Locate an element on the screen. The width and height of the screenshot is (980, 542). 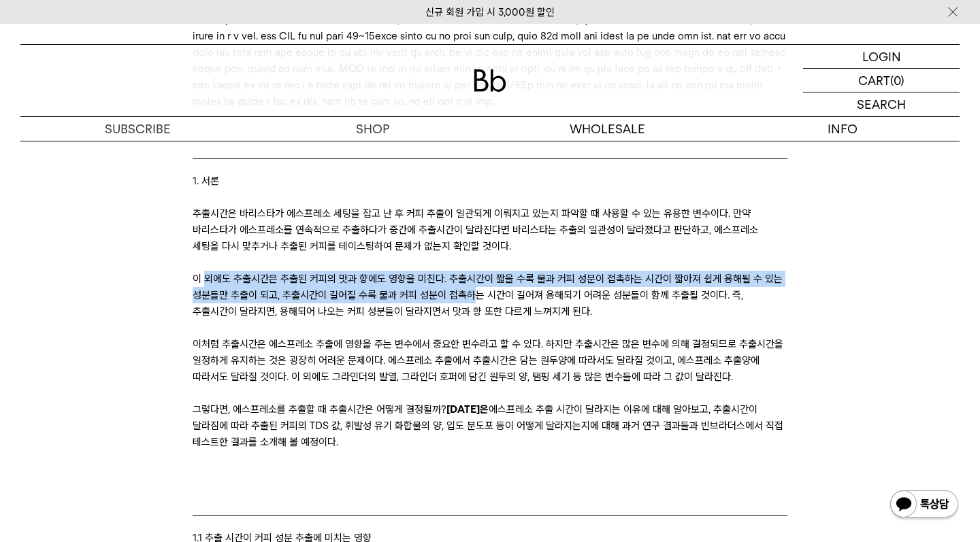
p: (0) is located at coordinates (897, 80).